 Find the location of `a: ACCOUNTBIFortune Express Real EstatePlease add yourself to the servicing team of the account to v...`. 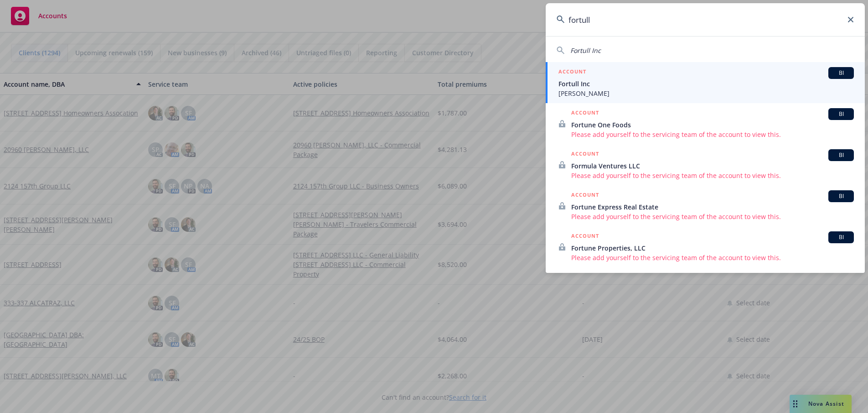

a: ACCOUNTBIFortune Express Real EstatePlease add yourself to the servicing team of the account to v... is located at coordinates (705, 206).